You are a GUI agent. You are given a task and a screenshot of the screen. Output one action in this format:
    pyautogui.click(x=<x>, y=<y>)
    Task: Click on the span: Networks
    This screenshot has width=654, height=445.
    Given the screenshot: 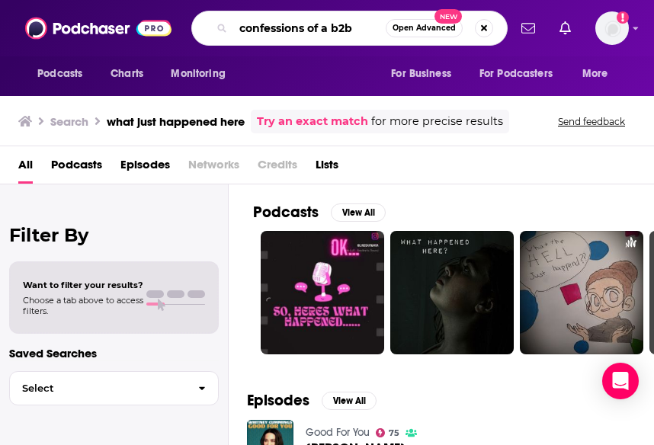 What is the action you would take?
    pyautogui.click(x=214, y=168)
    